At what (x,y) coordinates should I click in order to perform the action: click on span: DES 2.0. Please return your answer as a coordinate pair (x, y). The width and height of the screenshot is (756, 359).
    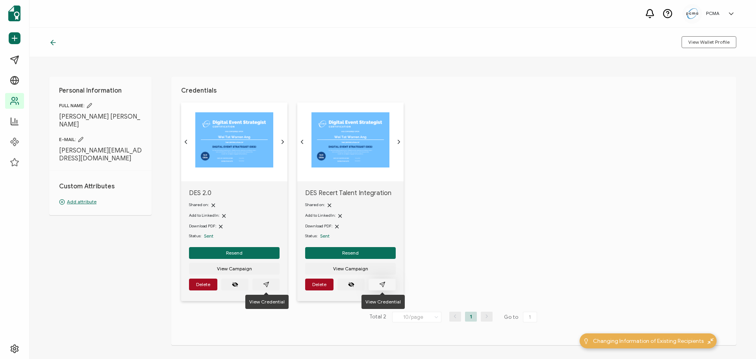
    Looking at the image, I should click on (234, 193).